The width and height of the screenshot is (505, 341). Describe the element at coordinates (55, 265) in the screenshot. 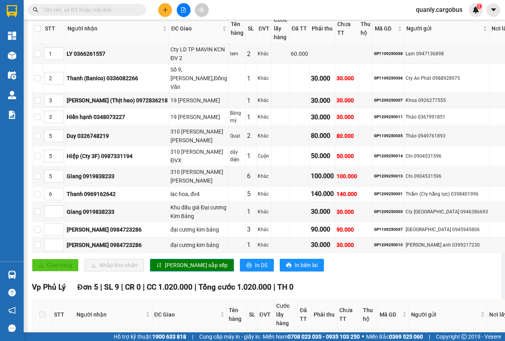

I see `button: uploadGiao hàng` at that location.